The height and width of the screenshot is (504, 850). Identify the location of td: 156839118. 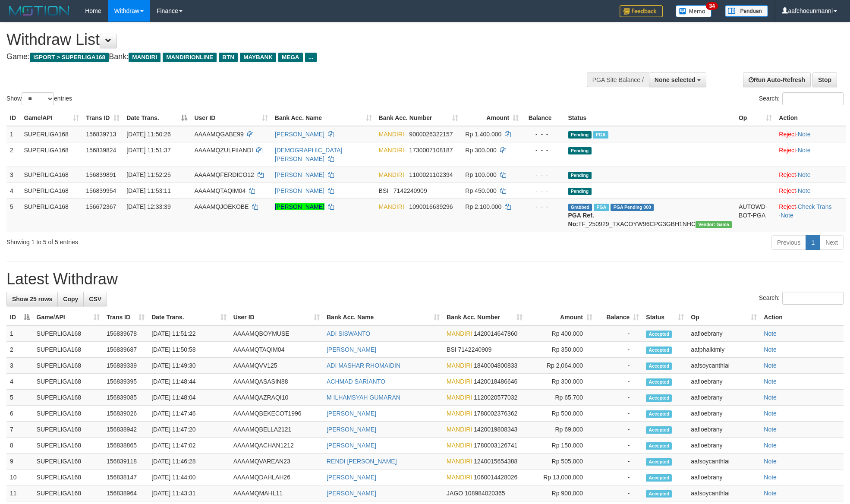
(126, 461).